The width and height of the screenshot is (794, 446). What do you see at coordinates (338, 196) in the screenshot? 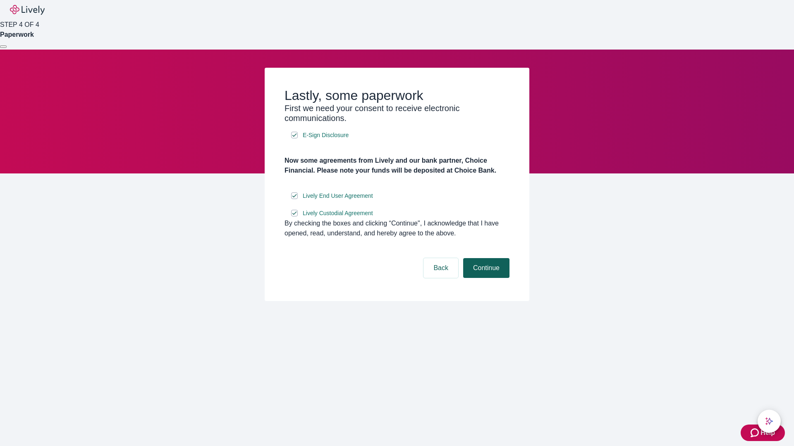
I see `span: Lively End User Agreement` at bounding box center [338, 196].